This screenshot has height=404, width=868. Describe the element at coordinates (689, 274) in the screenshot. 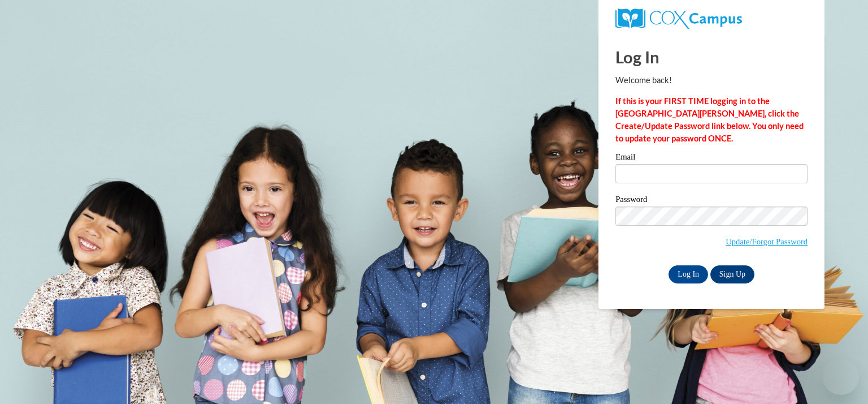

I see `input: Log In` at that location.